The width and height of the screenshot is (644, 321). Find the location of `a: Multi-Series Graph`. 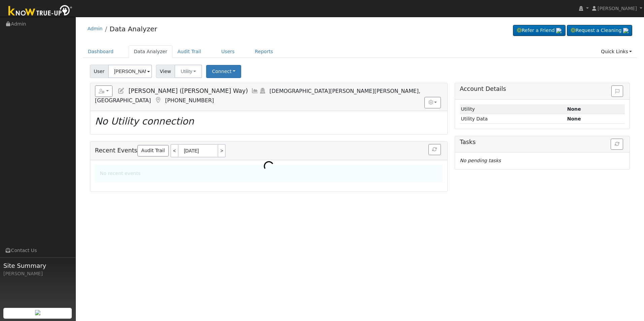

a: Multi-Series Graph is located at coordinates (255, 91).